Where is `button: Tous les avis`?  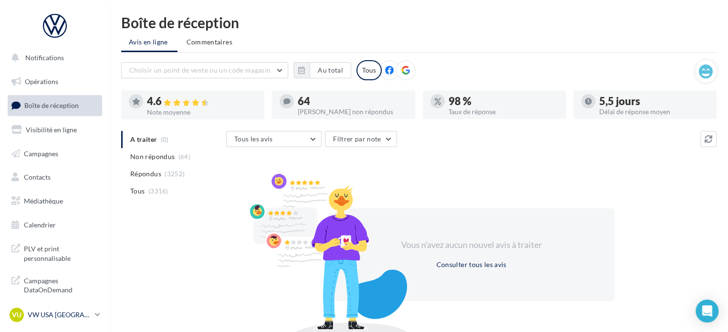 button: Tous les avis is located at coordinates (274, 139).